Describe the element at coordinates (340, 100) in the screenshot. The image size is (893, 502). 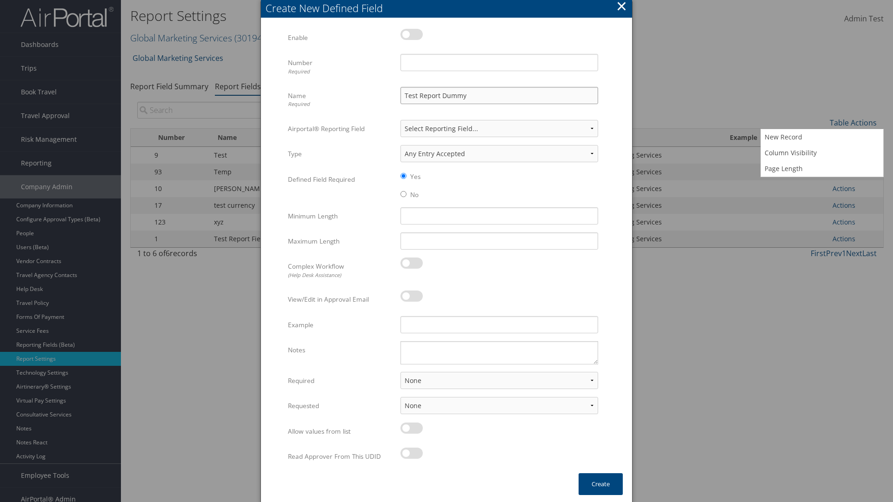
I see `label: Name` at that location.